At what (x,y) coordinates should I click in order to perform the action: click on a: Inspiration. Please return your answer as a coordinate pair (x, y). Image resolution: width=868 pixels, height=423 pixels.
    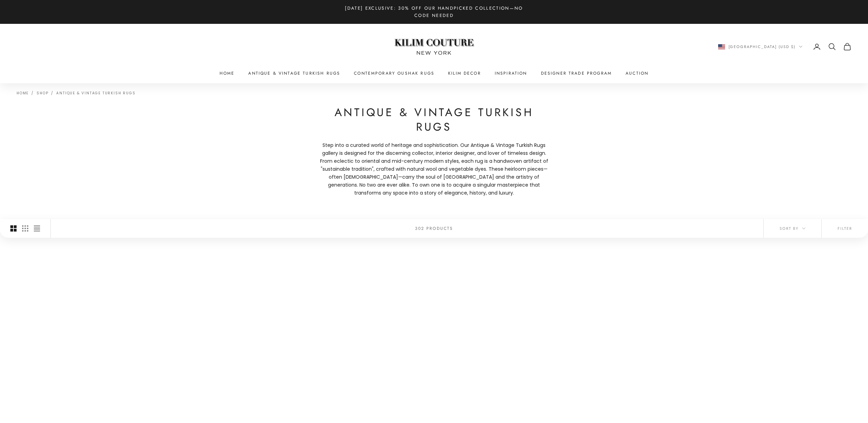
    Looking at the image, I should click on (511, 73).